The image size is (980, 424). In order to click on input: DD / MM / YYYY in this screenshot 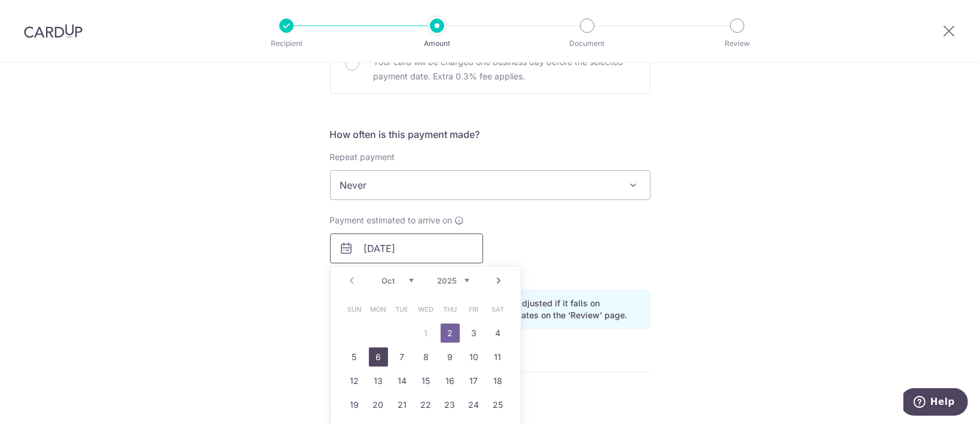, I will do `click(406, 249)`.